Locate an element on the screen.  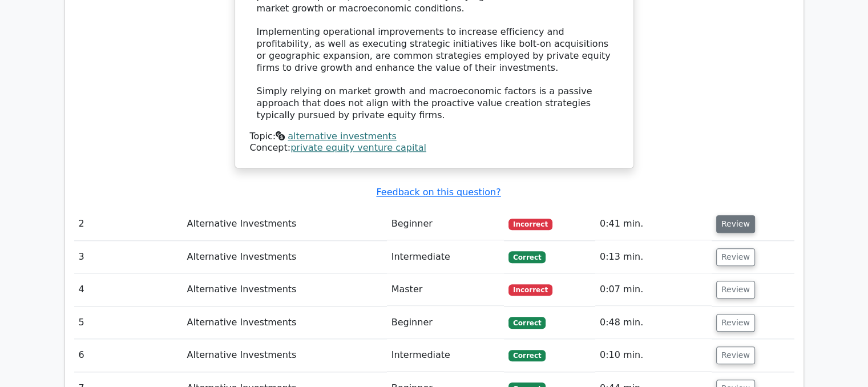
a: Feedback on this question? is located at coordinates (438, 192).